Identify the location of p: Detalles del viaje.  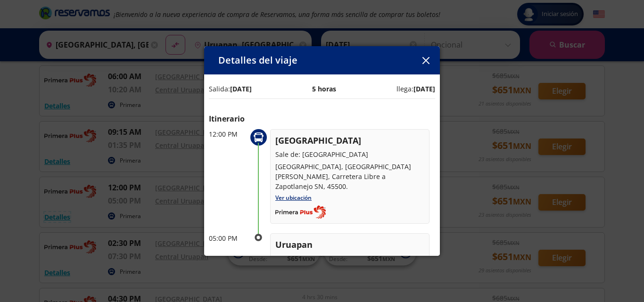
(258, 60).